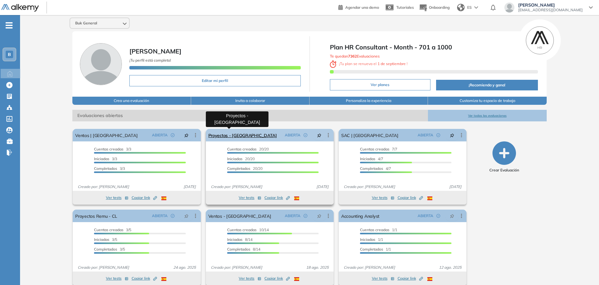 Image resolution: width=599 pixels, height=285 pixels. Describe the element at coordinates (359, 7) in the screenshot. I see `a: Agendar una demo` at that location.